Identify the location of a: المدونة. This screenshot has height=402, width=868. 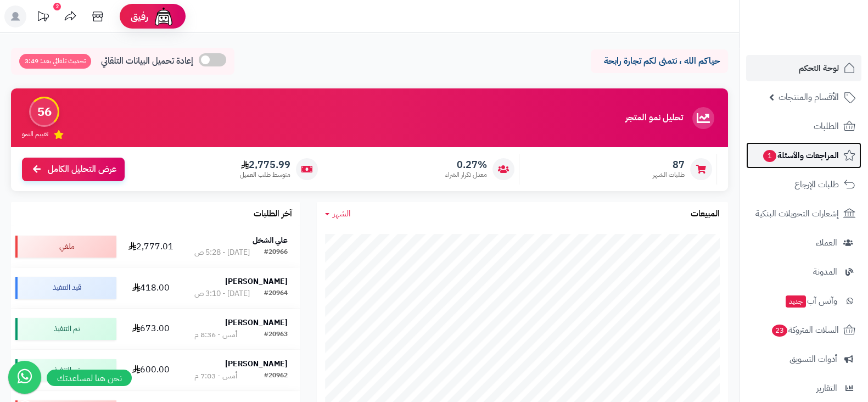
(803, 272).